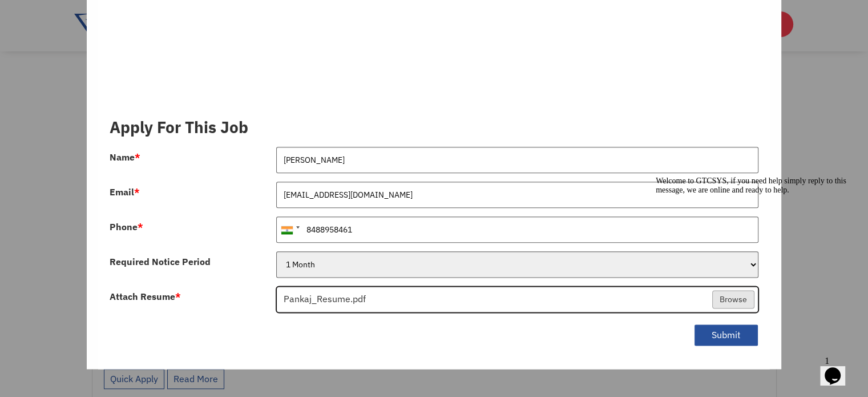  What do you see at coordinates (125, 157) in the screenshot?
I see `label: Name` at bounding box center [125, 157].